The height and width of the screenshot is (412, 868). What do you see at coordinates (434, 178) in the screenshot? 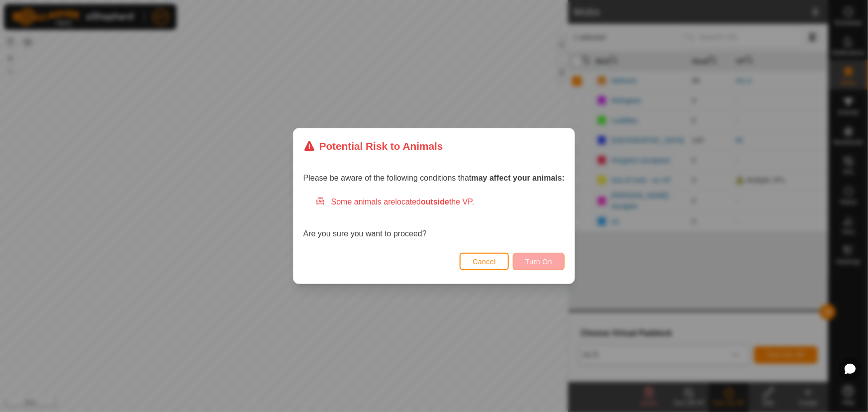
I see `span: Please be aware of the following conditions that` at bounding box center [434, 178].